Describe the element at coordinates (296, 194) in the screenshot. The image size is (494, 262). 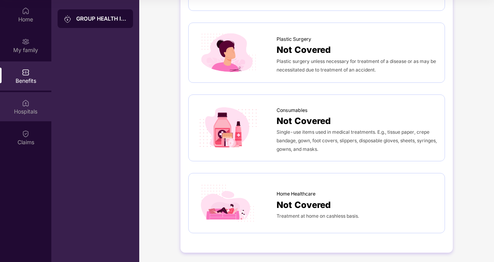
I see `span: Home Healthcare` at that location.